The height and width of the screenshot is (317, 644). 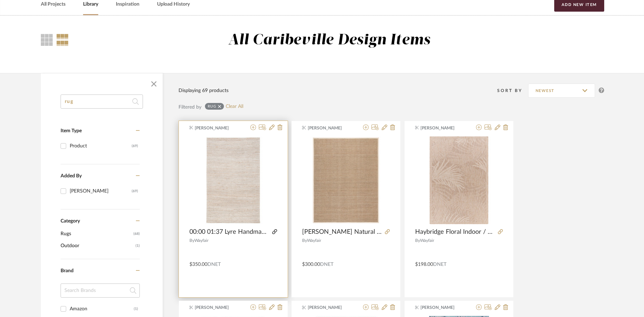 What do you see at coordinates (71, 176) in the screenshot?
I see `span: Added By` at bounding box center [71, 176].